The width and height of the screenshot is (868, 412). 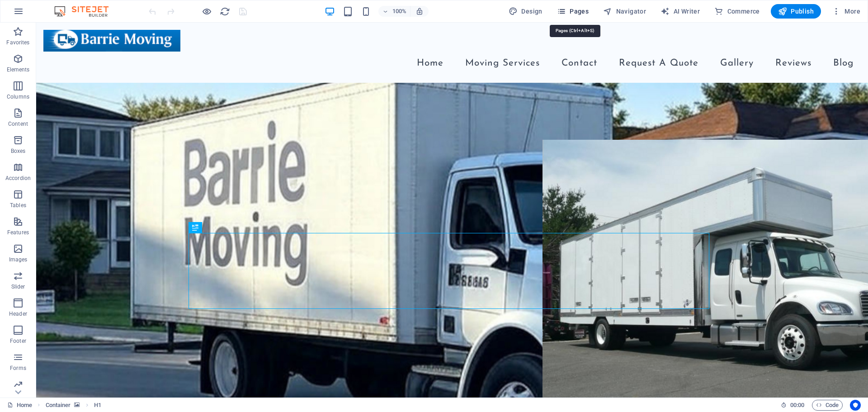 I want to click on button: reload, so click(x=225, y=11).